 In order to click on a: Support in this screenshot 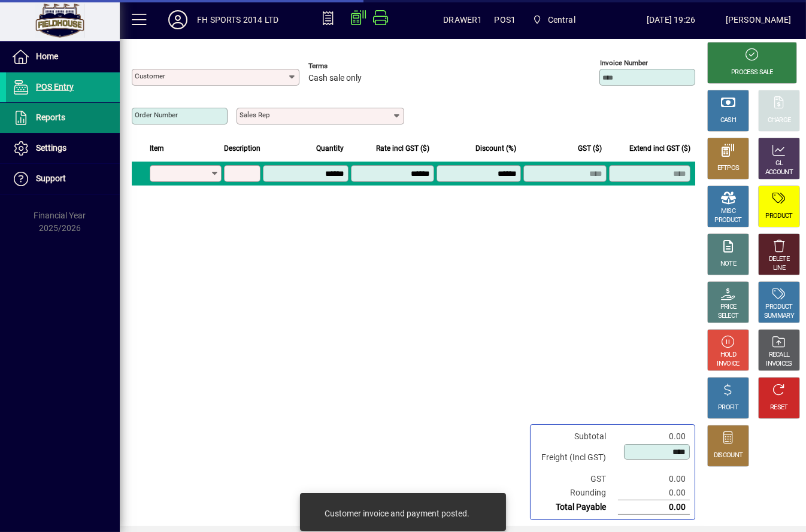, I will do `click(63, 179)`.